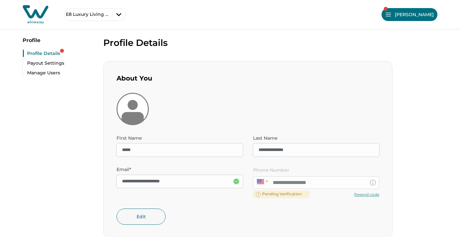 This screenshot has height=237, width=460. Describe the element at coordinates (314, 170) in the screenshot. I see `label: Phone Number` at that location.